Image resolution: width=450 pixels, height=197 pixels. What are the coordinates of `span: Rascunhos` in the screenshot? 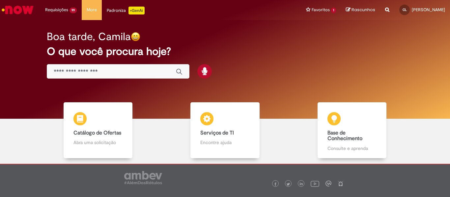 It's located at (363, 10).